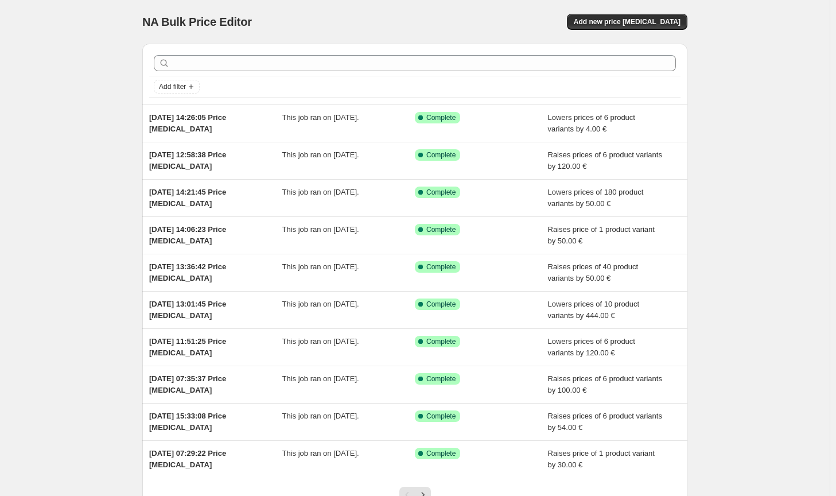 The width and height of the screenshot is (836, 496). I want to click on span: Raises prices of 40 product variants by 50.00 €, so click(593, 272).